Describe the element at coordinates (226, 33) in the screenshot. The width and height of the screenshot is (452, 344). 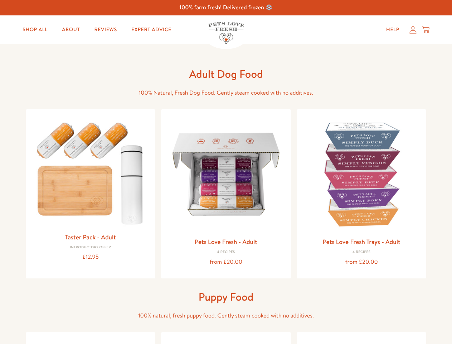
I see `img: Pets Love Fresh` at that location.